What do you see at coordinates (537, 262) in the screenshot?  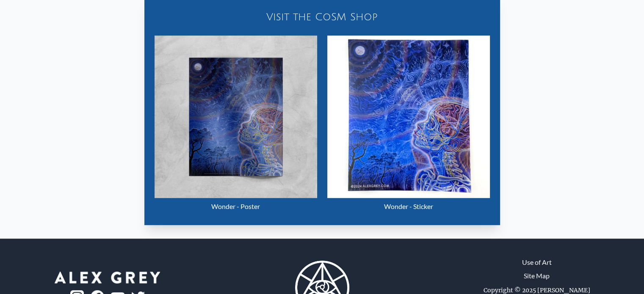 I see `a: Use of Art` at bounding box center [537, 262].